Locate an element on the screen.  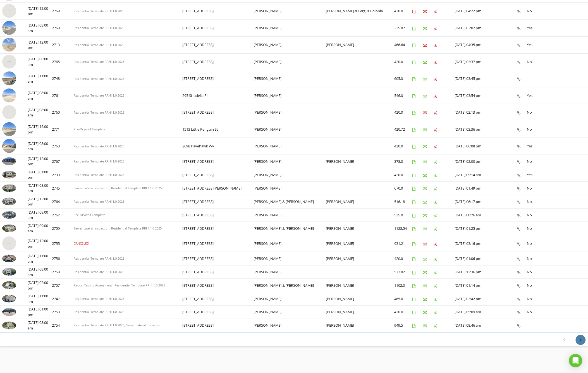
div: Open Intercom Messenger is located at coordinates (576, 360).